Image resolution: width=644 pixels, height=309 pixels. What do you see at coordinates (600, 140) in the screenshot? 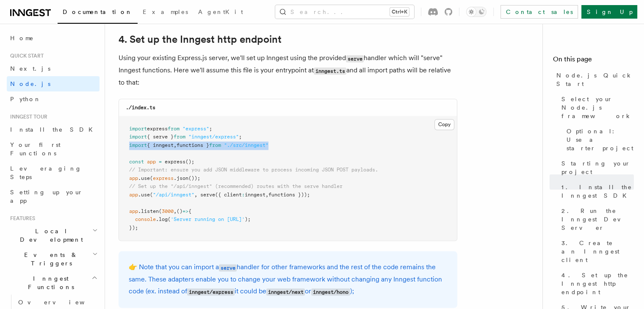
I see `span: Optional: Use a starter project` at bounding box center [600, 140].